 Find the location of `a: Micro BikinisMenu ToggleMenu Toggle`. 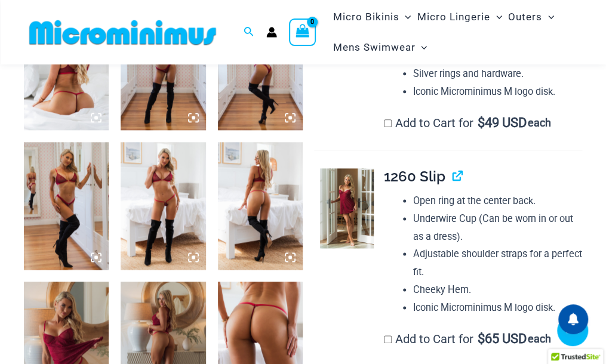

a: Micro BikinisMenu ToggleMenu Toggle is located at coordinates (372, 17).